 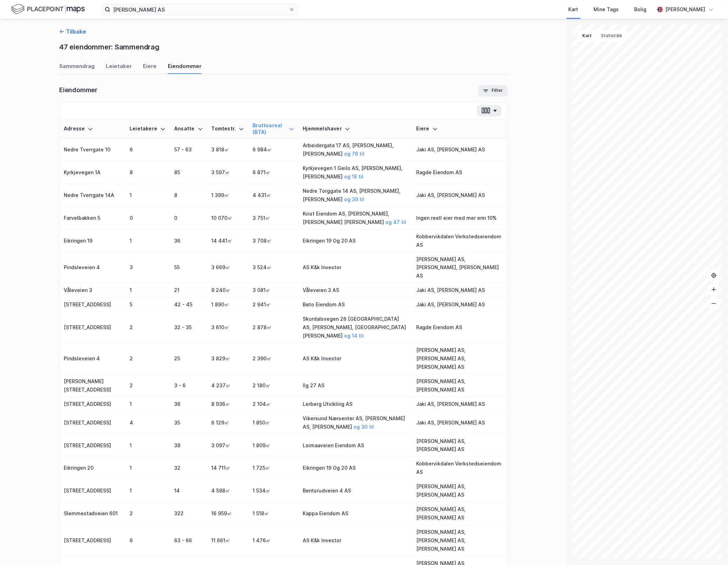 What do you see at coordinates (189, 385) in the screenshot?
I see `td: 3 - 6` at bounding box center [189, 385].